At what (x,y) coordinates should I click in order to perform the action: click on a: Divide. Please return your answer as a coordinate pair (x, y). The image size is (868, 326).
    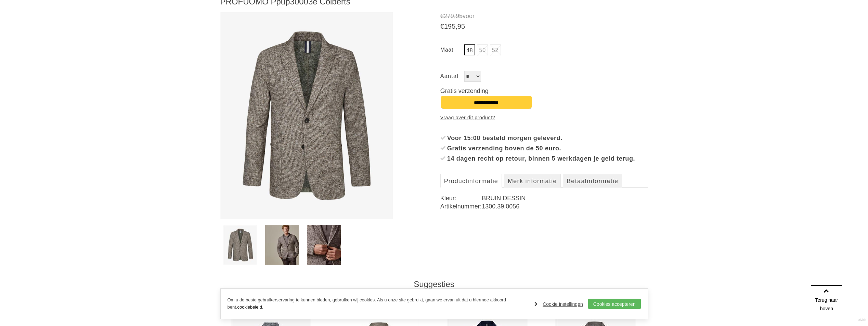
    Looking at the image, I should click on (862, 320).